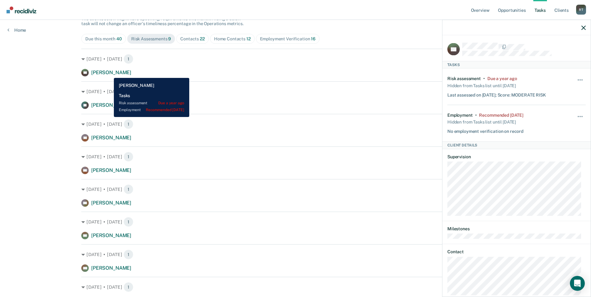 Image resolution: width=591 pixels, height=297 pixels. Describe the element at coordinates (503, 78) in the screenshot. I see `div: Due a year ago` at that location.